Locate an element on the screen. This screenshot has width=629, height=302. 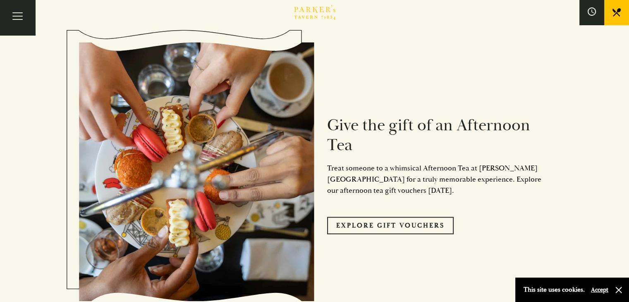
button: Accept is located at coordinates (599, 289).